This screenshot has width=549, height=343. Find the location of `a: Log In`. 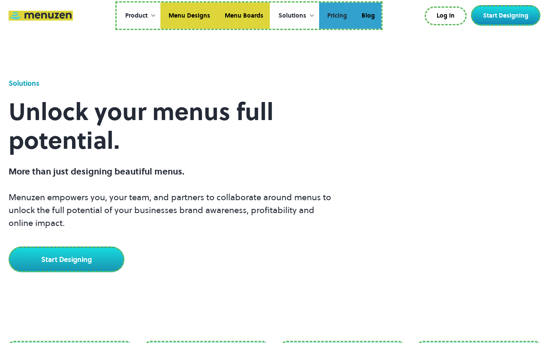

a: Log In is located at coordinates (445, 16).